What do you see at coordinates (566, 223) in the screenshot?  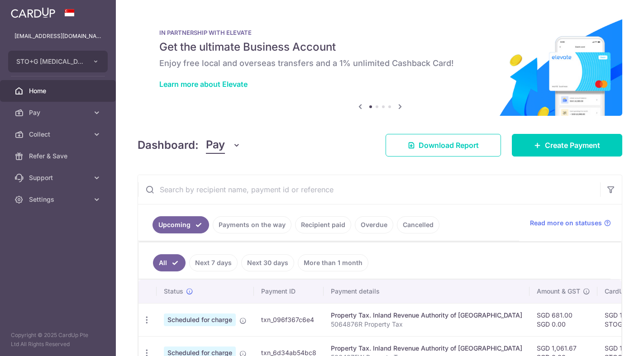 I see `span: Read more on statuses` at bounding box center [566, 223].